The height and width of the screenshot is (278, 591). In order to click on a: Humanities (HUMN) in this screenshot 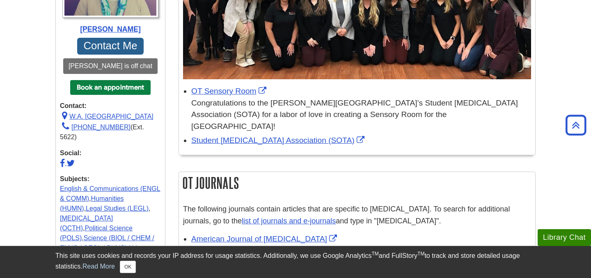, I will do `click(92, 203)`.